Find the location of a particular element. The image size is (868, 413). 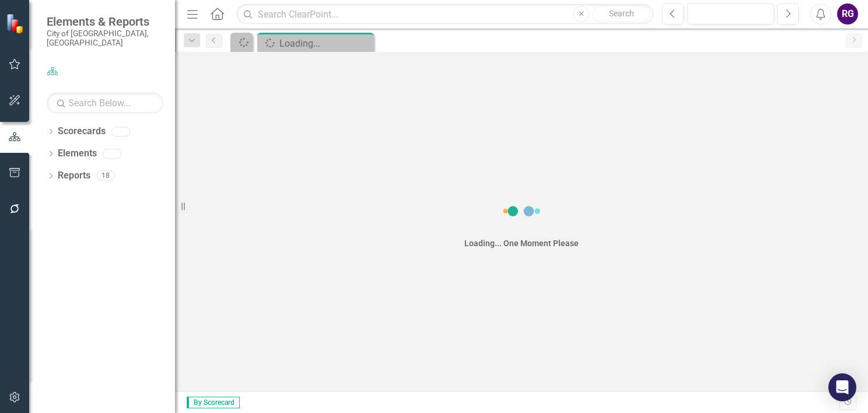

input: Search Below... is located at coordinates (105, 103).